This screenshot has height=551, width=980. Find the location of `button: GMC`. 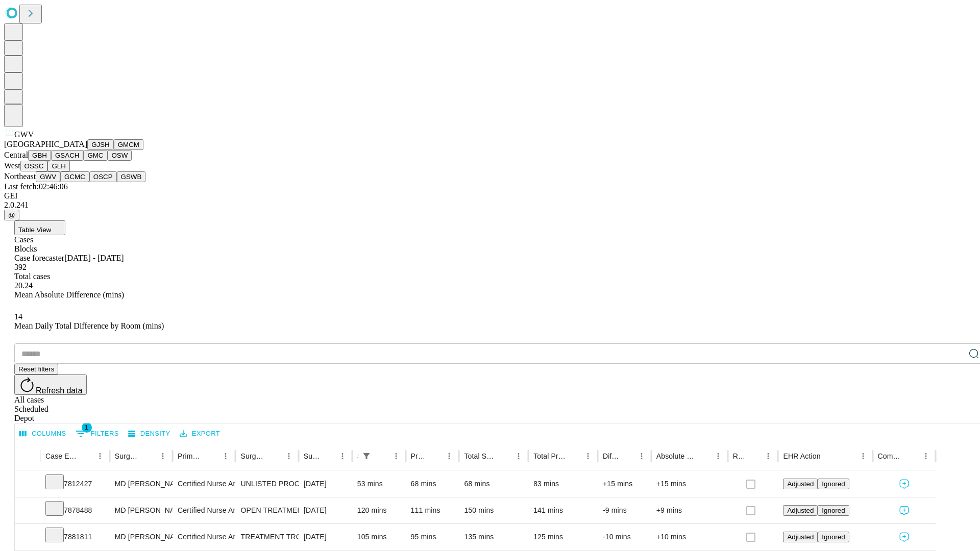

button: GMC is located at coordinates (95, 155).